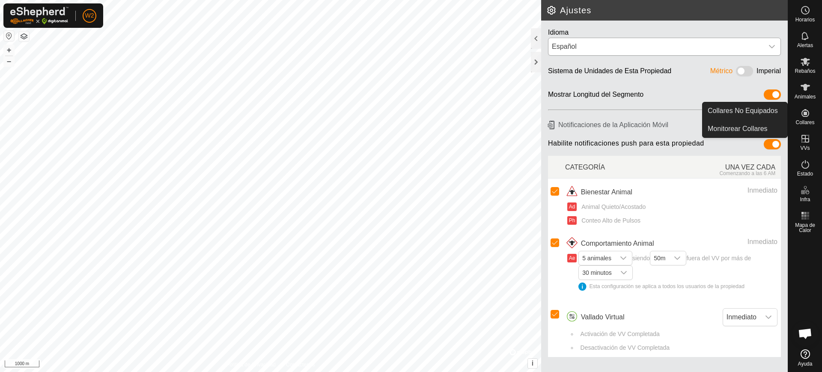 The image size is (822, 372). What do you see at coordinates (805, 364) in the screenshot?
I see `span: Ayuda` at bounding box center [805, 364].